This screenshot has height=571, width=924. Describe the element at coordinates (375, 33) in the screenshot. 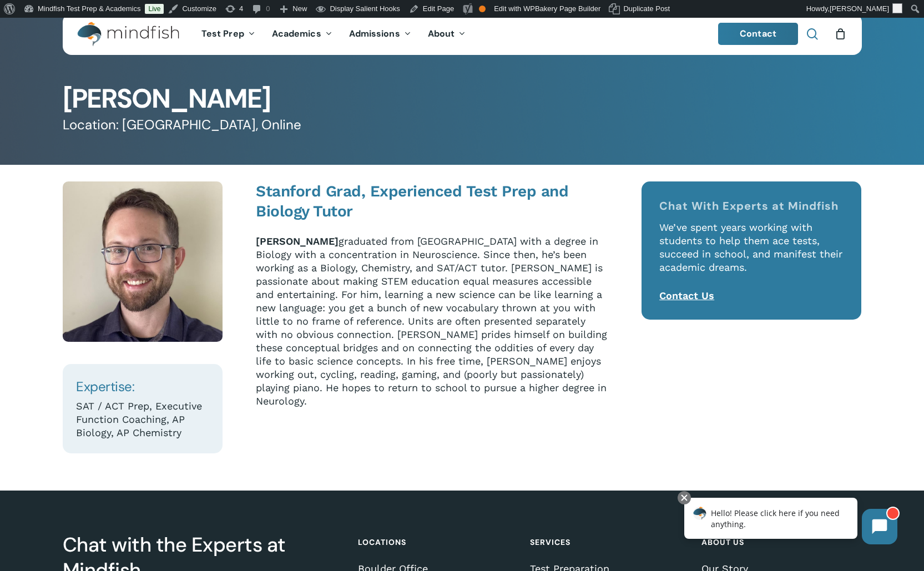

I see `span: Admissions` at that location.